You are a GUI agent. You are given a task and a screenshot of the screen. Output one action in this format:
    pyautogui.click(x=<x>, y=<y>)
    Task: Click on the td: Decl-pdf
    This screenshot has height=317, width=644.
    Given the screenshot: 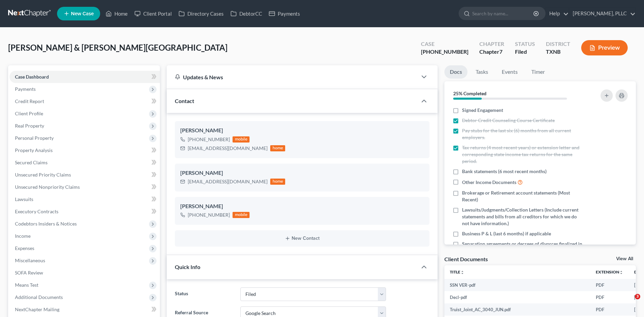 What is the action you would take?
    pyautogui.click(x=517, y=297)
    